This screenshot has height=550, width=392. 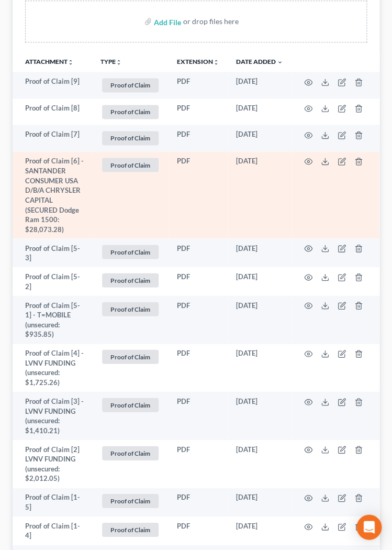 I want to click on div: or drop files here, so click(x=211, y=21).